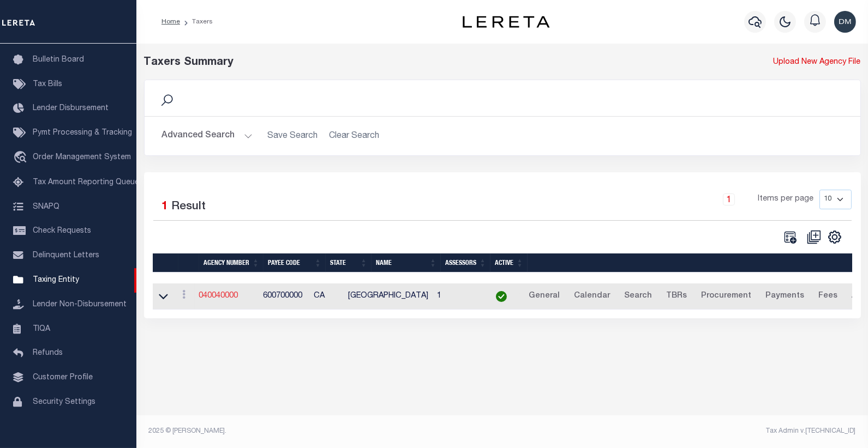 The image size is (868, 448). What do you see at coordinates (284, 297) in the screenshot?
I see `td: 600700000` at bounding box center [284, 297].